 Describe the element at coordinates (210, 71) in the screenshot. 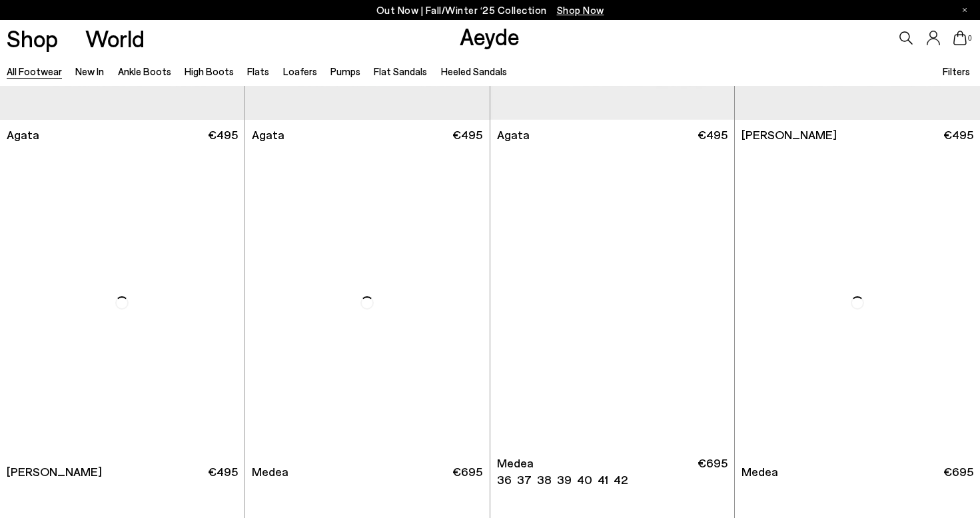

I see `a: High Boots` at that location.